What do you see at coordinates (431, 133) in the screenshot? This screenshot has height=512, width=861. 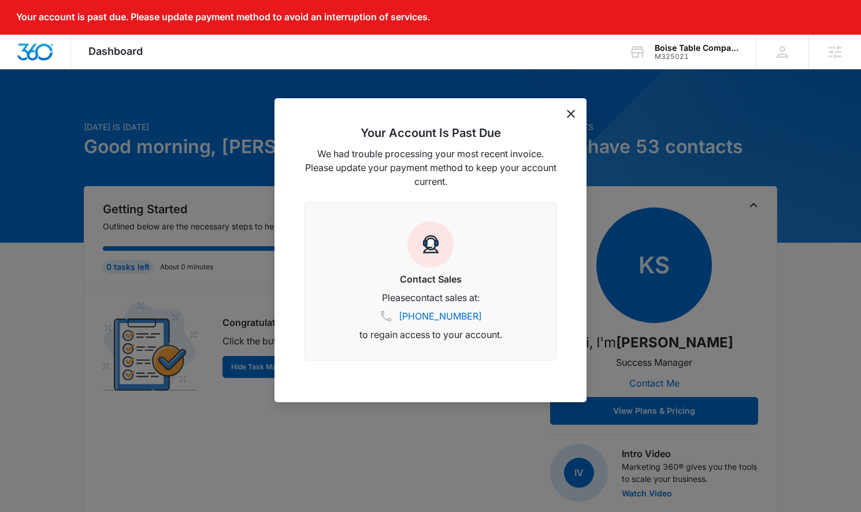 I see `h2: Your Account Is Past Due` at bounding box center [431, 133].